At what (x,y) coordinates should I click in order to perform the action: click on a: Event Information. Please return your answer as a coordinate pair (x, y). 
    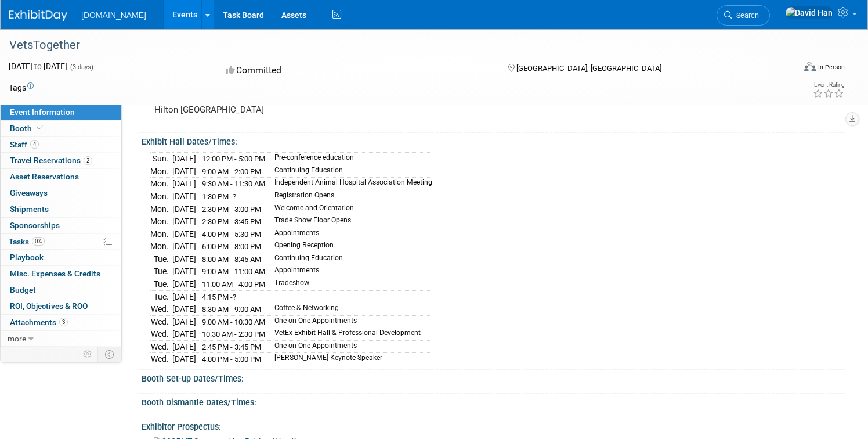
    Looking at the image, I should click on (61, 112).